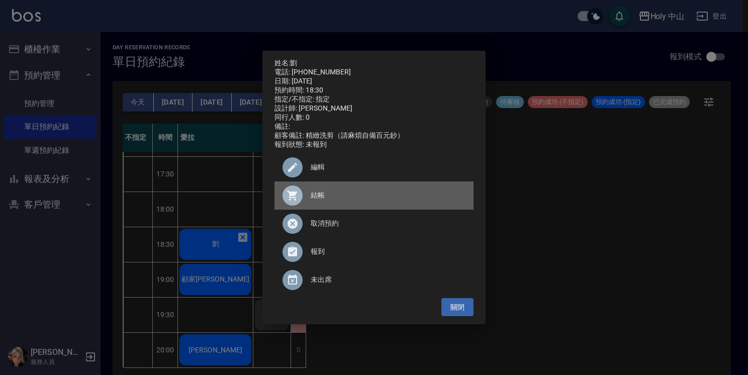  I want to click on a: 結帳, so click(374, 196).